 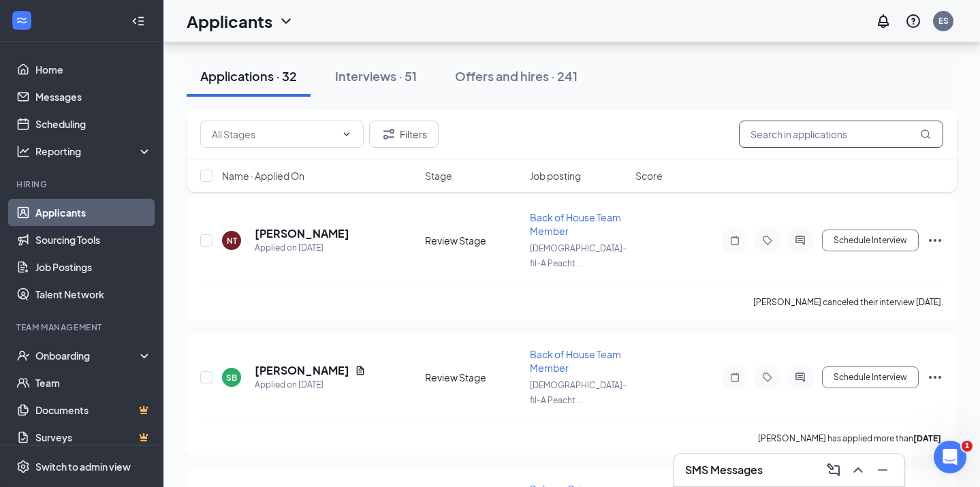 I want to click on button: Filter Filters, so click(x=404, y=134).